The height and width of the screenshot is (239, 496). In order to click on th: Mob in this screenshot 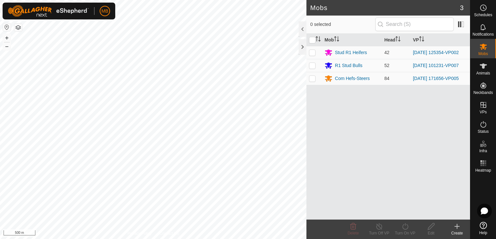, I will do `click(352, 40)`.